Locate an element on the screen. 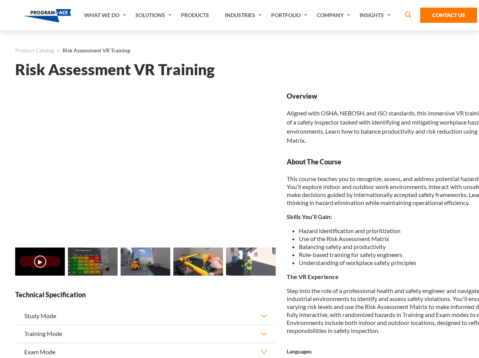 The width and height of the screenshot is (479, 358). button: Study Mode is located at coordinates (145, 316).